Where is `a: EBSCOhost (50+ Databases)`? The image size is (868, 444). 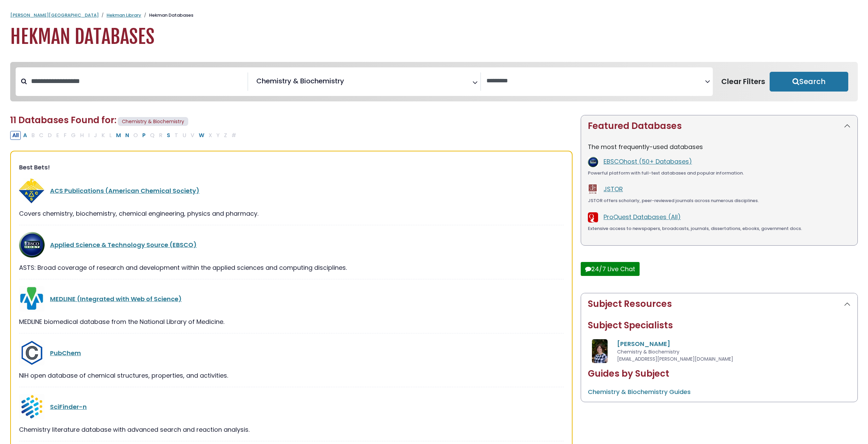 a: EBSCOhost (50+ Databases) is located at coordinates (647, 161).